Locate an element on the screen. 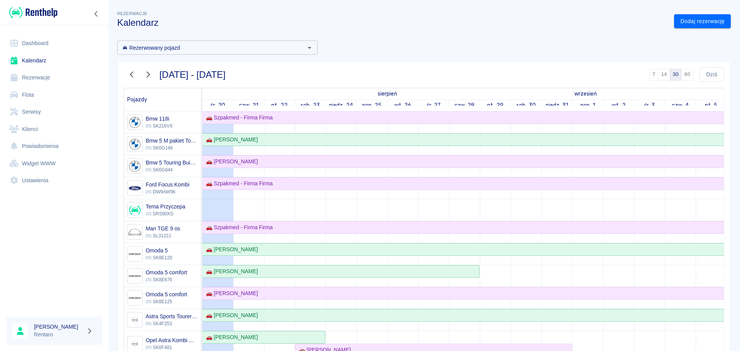 The image size is (740, 351). p: SL3122J is located at coordinates (163, 236).